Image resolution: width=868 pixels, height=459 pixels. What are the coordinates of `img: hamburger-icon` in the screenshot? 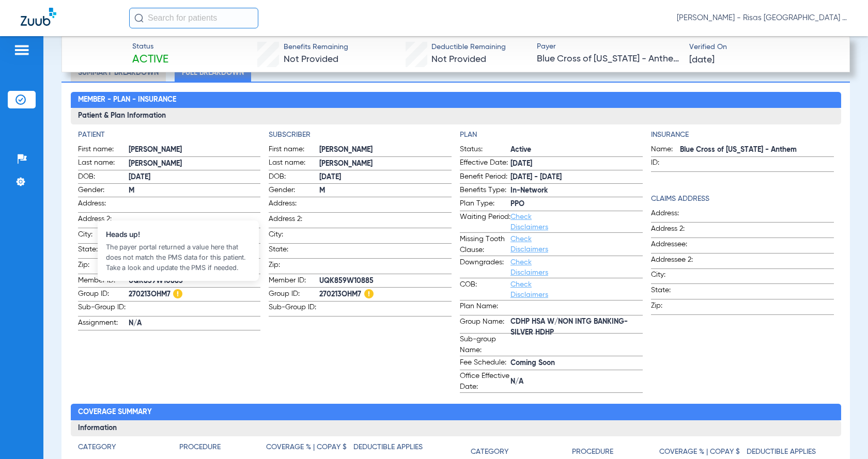 It's located at (22, 50).